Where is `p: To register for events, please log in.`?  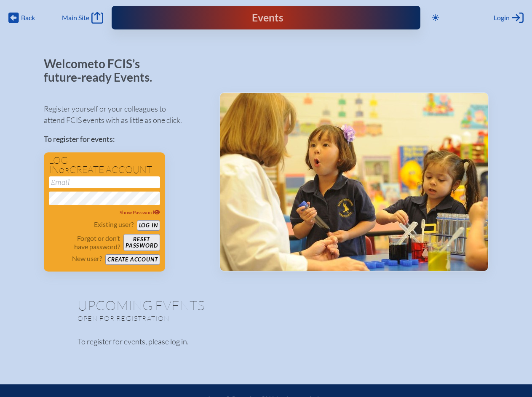
p: To register for events, please log in. is located at coordinates (266, 341).